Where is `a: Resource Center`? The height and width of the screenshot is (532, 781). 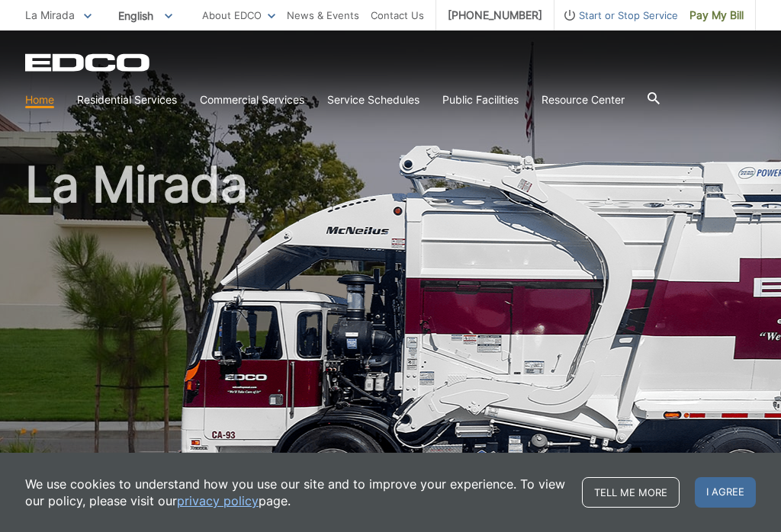 a: Resource Center is located at coordinates (582, 100).